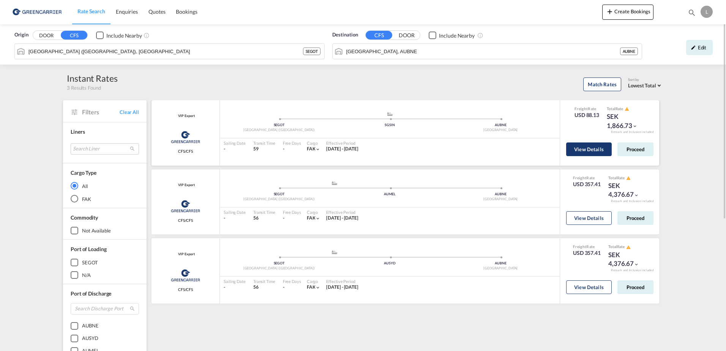 The image size is (726, 351). What do you see at coordinates (645, 80) in the screenshot?
I see `div: Sort by` at bounding box center [645, 80].